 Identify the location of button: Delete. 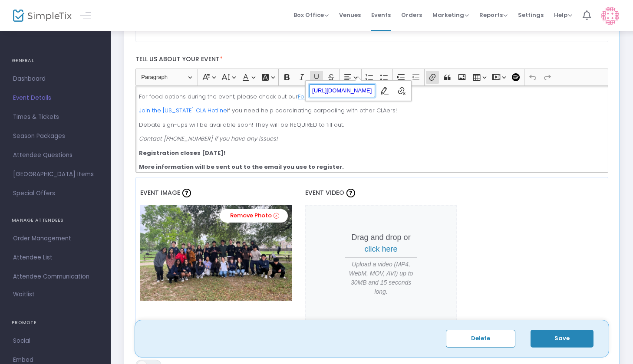
(480, 338).